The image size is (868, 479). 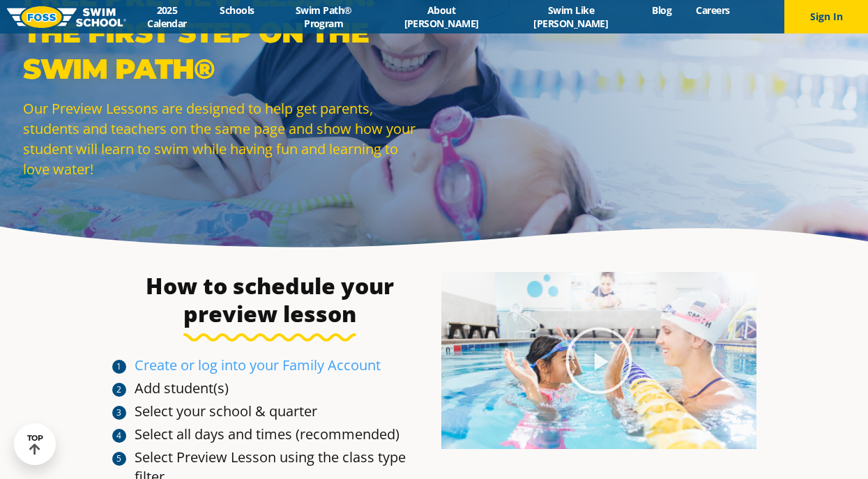 What do you see at coordinates (66, 17) in the screenshot?
I see `img: FOSS Swim School Logo` at bounding box center [66, 17].